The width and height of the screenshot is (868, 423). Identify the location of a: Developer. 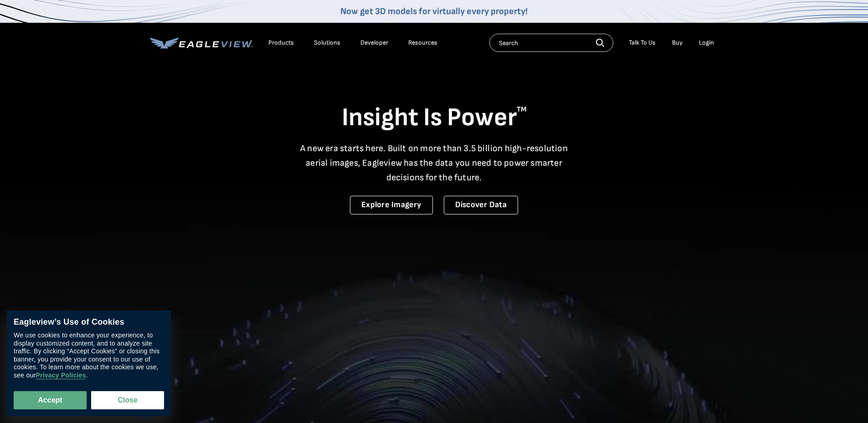
(374, 43).